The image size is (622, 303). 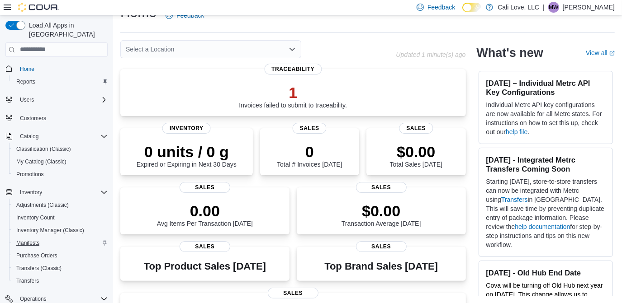 What do you see at coordinates (293, 96) in the screenshot?
I see `div: Invoices failed to submit to traceability.` at bounding box center [293, 96].